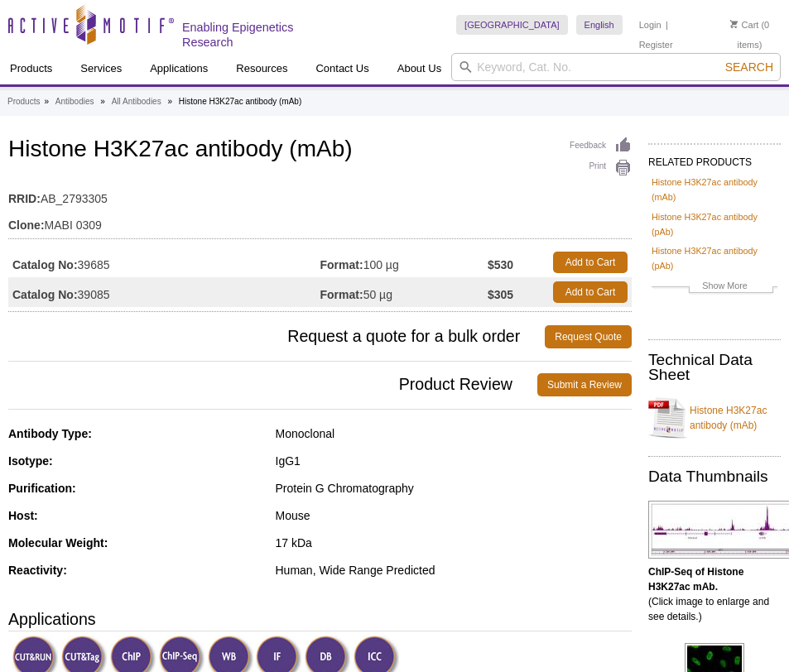  Describe the element at coordinates (137, 102) in the screenshot. I see `a: All Antibodies` at that location.